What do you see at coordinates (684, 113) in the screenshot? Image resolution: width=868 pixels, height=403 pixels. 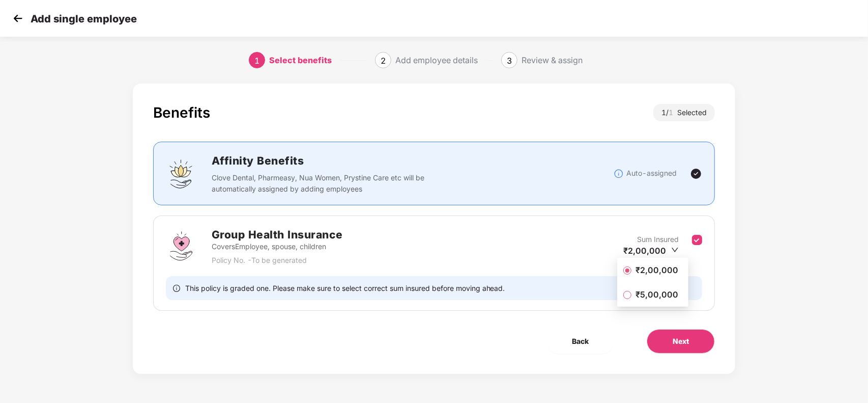 I see `div: 1 / Selected` at bounding box center [684, 113].